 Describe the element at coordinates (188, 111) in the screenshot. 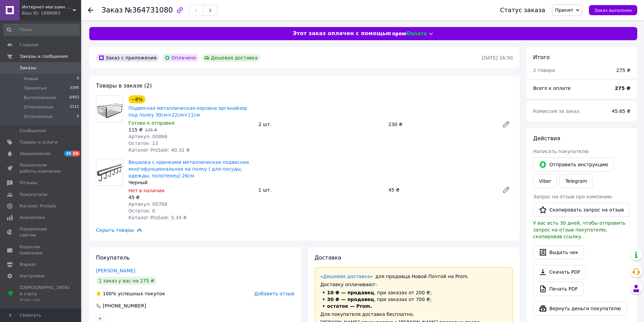

I see `a: Подвесная металлическая корзина органайзер под полку 30см×22см×11см` at that location.